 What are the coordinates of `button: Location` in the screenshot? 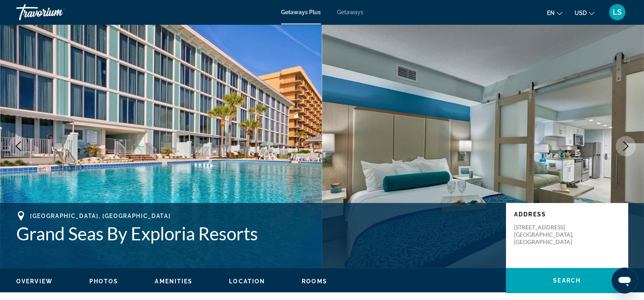 It's located at (247, 281).